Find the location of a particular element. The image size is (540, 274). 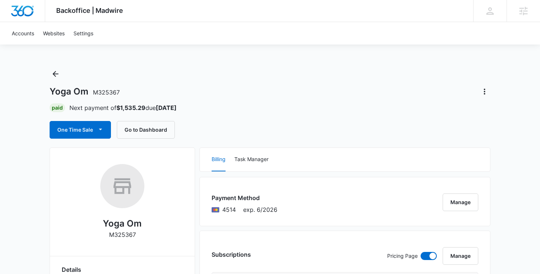

a: Websites is located at coordinates (54, 33).